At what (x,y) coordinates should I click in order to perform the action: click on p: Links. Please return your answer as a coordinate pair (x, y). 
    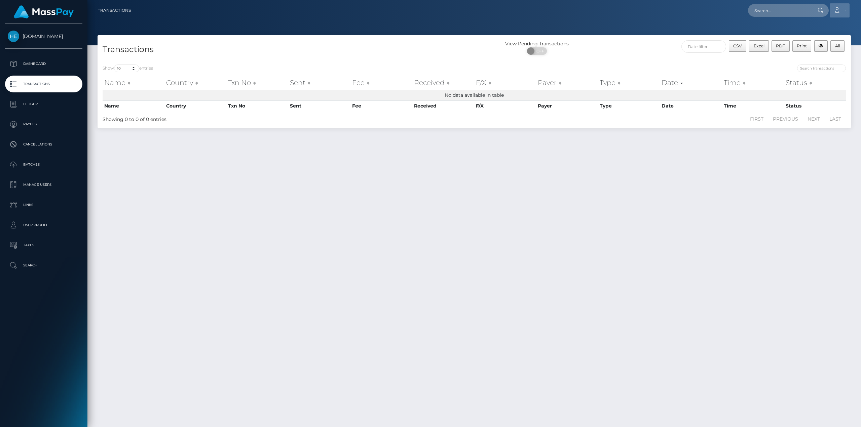
    Looking at the image, I should click on (44, 205).